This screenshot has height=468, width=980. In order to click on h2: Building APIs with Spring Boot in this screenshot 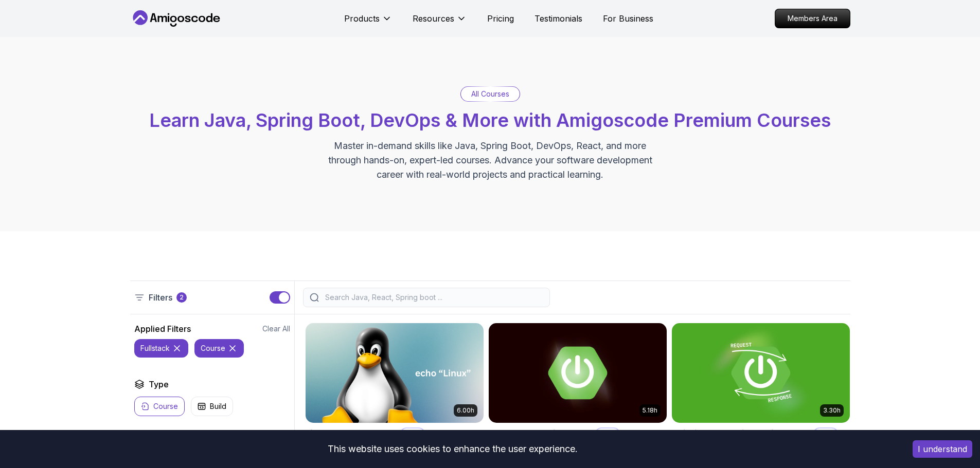, I will do `click(740, 434)`.